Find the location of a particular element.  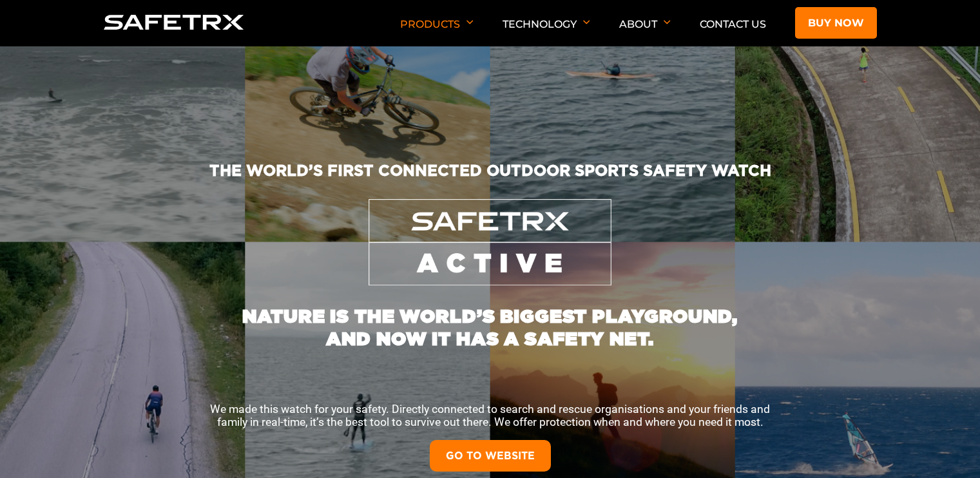

img: SafeTrx Active Logo is located at coordinates (490, 242).